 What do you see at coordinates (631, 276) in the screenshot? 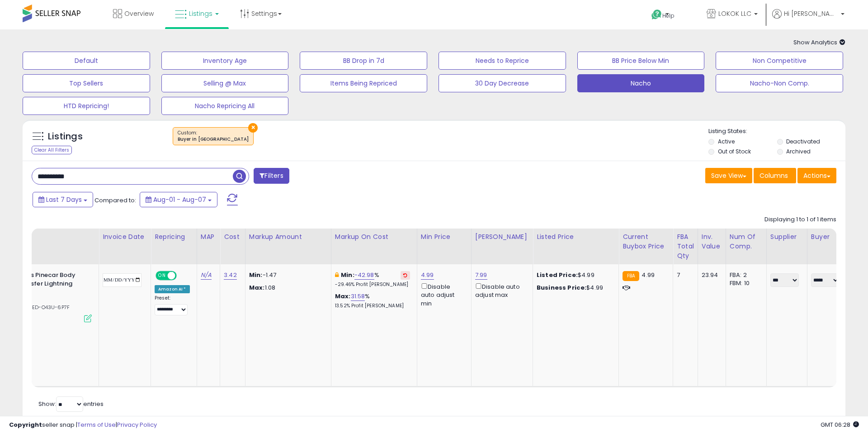
I see `small: FBA` at bounding box center [631, 276].